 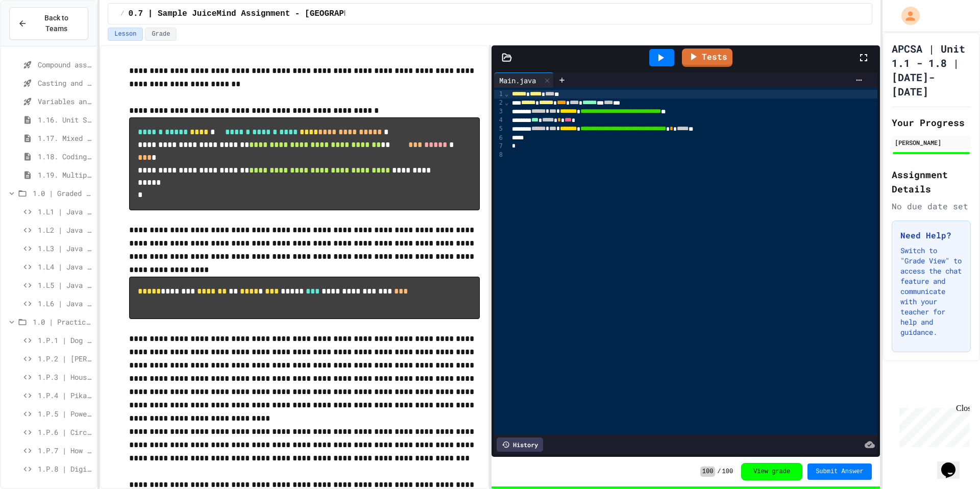 I want to click on span: 1.P.5 | Power Bill Practice Lab, so click(x=64, y=414).